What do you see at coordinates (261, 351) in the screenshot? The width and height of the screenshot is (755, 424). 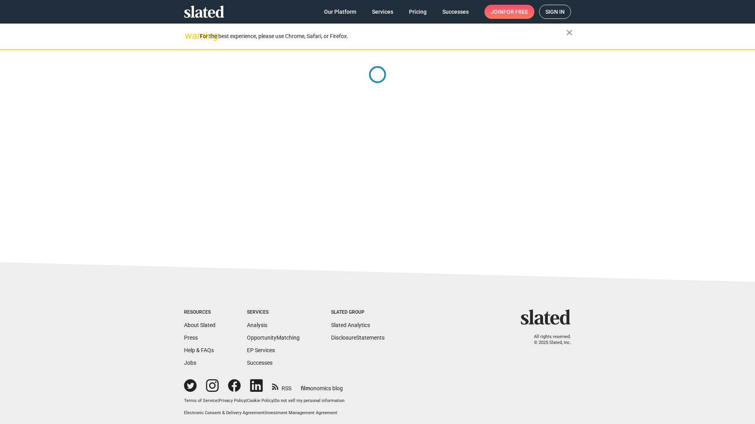 I see `a: EP Services` at bounding box center [261, 351].